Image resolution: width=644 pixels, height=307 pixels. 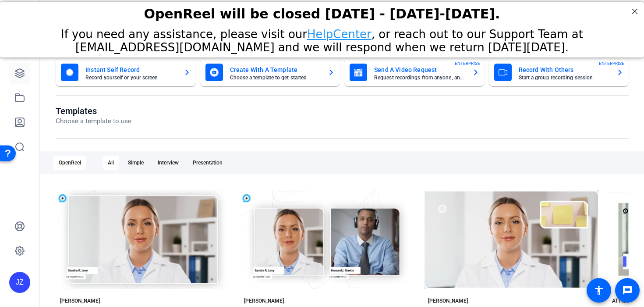 I want to click on mat-card-subtitle: Choose a template to get started, so click(x=275, y=77).